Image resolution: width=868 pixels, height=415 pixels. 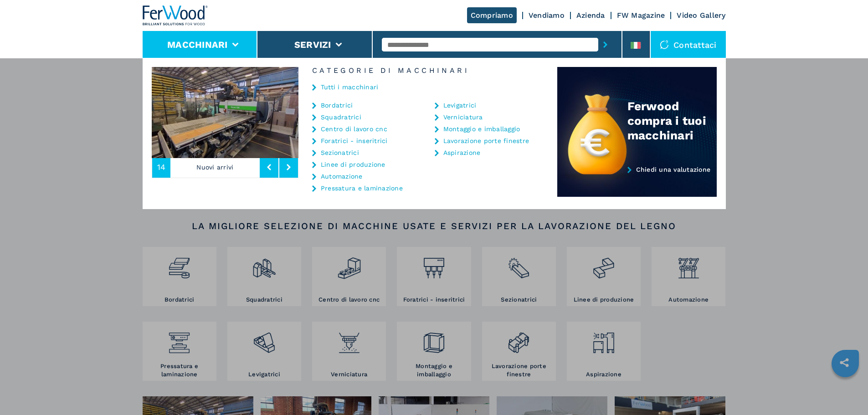 What do you see at coordinates (161, 167) in the screenshot?
I see `span: 14` at bounding box center [161, 167].